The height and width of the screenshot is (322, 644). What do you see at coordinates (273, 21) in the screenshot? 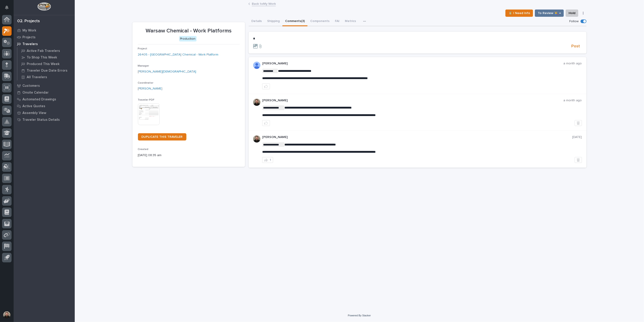
I see `button: Shipping` at bounding box center [273, 21].